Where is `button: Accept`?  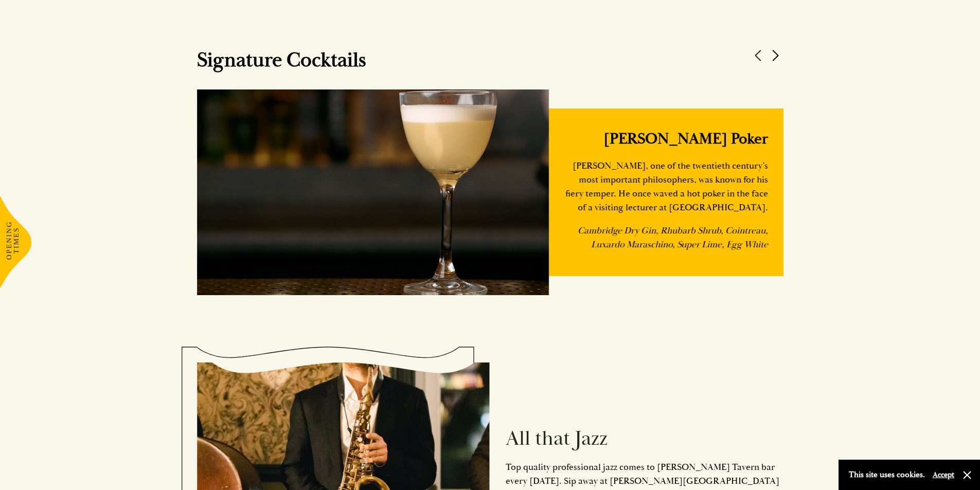
button: Accept is located at coordinates (943, 475).